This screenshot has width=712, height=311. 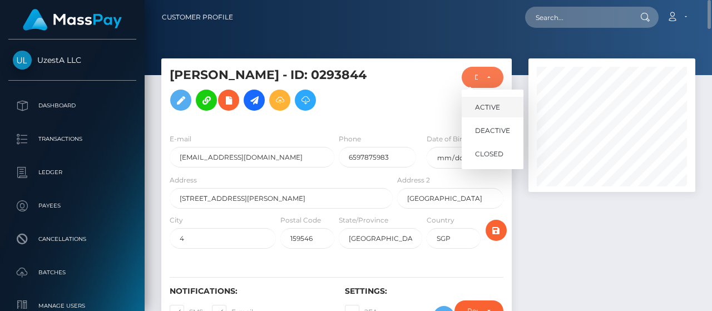 I want to click on a: Customer Profile, so click(x=198, y=17).